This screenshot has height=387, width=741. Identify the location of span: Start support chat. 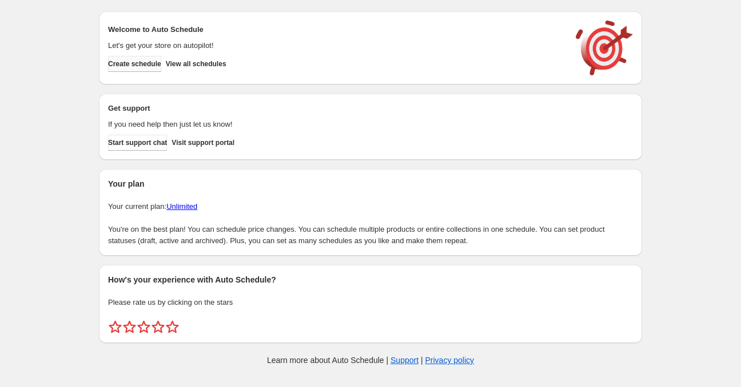
(137, 143).